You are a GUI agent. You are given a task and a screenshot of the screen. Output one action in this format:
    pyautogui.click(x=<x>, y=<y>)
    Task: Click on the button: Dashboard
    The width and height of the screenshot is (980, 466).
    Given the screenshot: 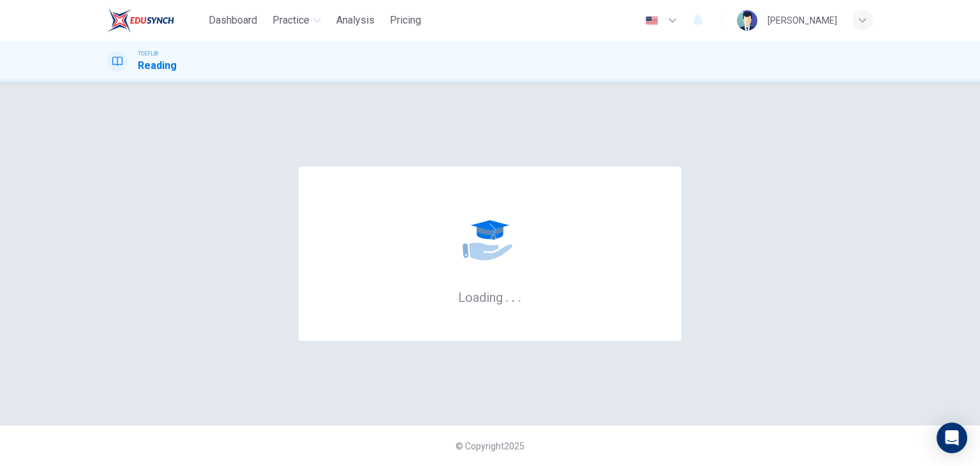 What is the action you would take?
    pyautogui.click(x=233, y=21)
    